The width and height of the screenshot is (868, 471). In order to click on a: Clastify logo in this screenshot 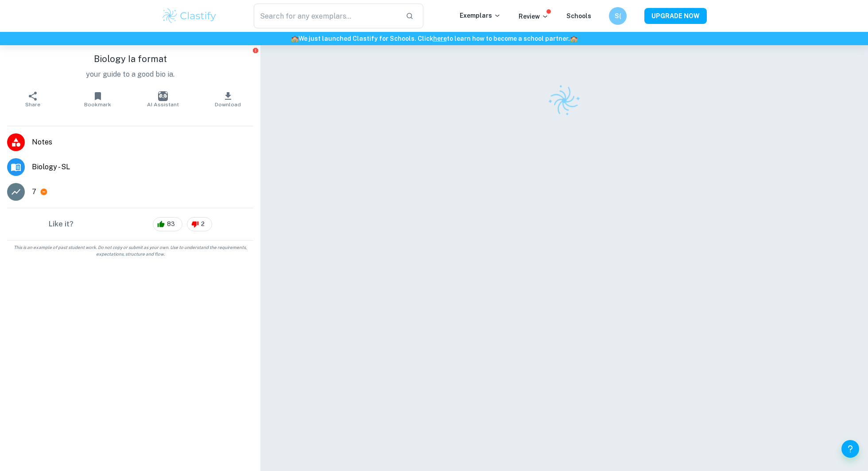, I will do `click(189, 16)`.